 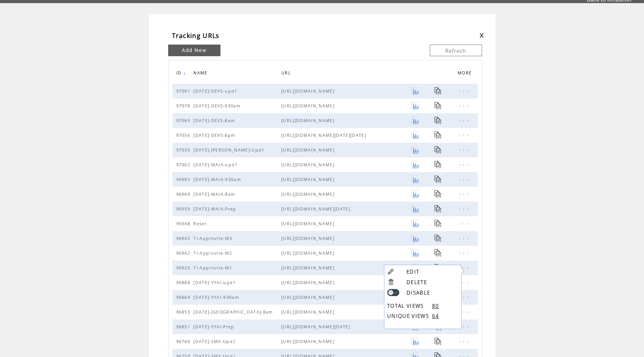 What do you see at coordinates (181, 73) in the screenshot?
I see `a: ID↓` at bounding box center [181, 73].